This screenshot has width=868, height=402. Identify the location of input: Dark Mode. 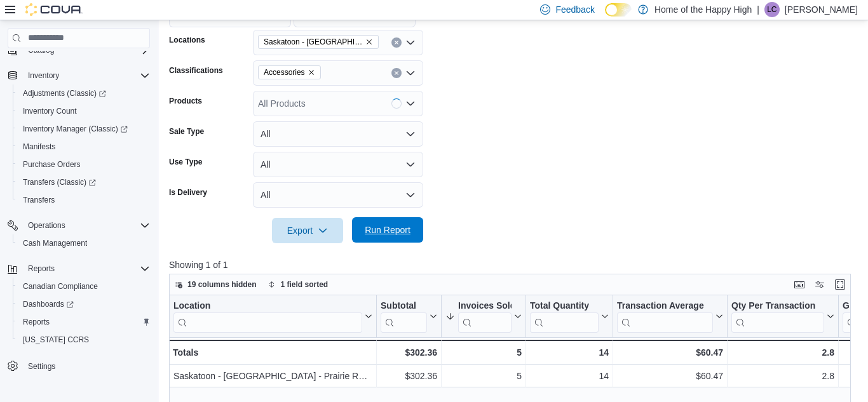
(619, 9).